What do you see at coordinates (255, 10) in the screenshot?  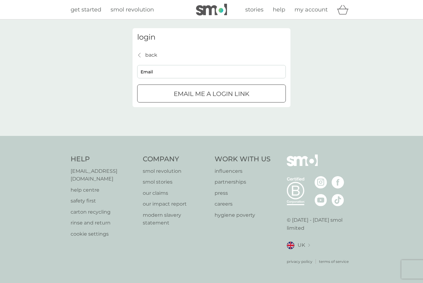 I see `a: stories` at bounding box center [255, 10].